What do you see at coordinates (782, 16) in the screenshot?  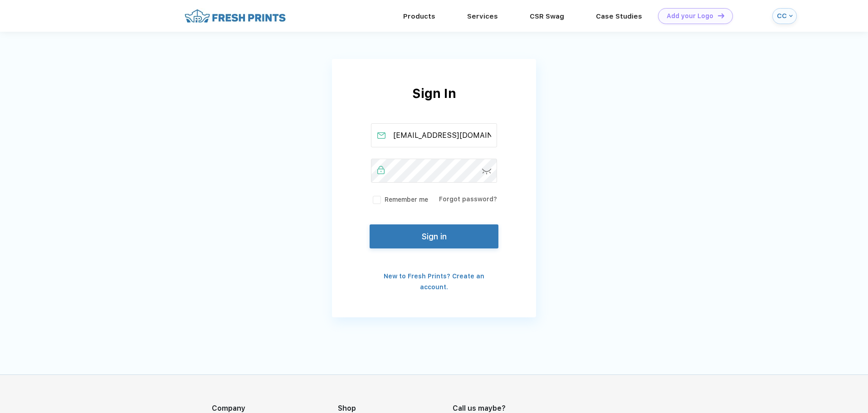 I see `div: CC` at bounding box center [782, 16].